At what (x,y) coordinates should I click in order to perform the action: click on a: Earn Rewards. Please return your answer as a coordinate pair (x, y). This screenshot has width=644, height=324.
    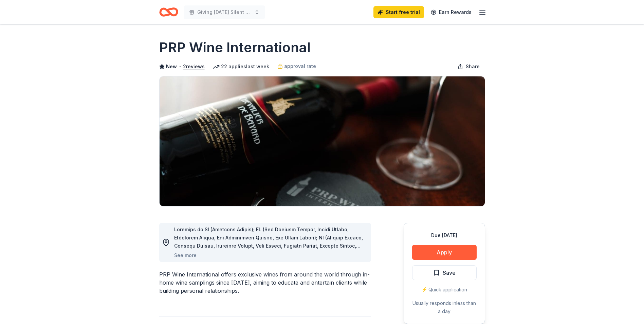
    Looking at the image, I should click on (451, 12).